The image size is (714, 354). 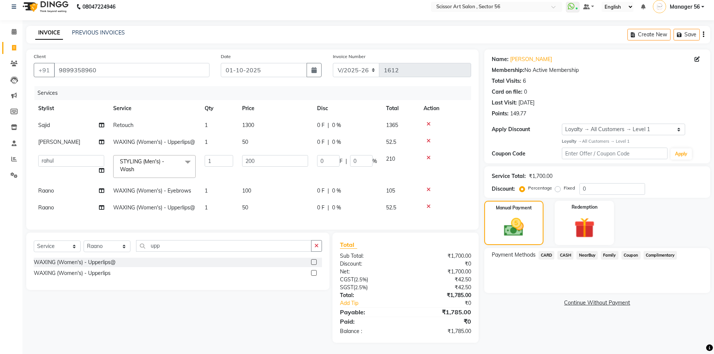 I want to click on div: WAXING (Women's) - Upperlips@, so click(x=75, y=262).